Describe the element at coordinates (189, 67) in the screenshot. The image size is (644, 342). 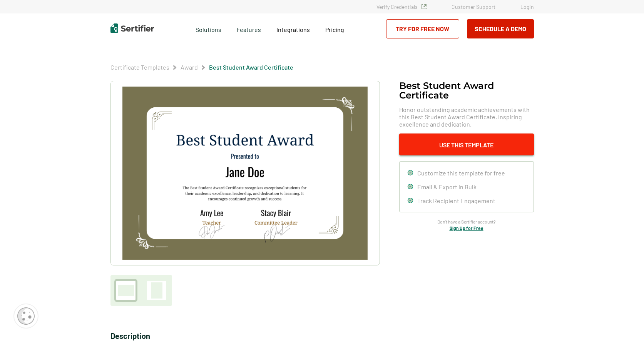
I see `a: Award` at that location.